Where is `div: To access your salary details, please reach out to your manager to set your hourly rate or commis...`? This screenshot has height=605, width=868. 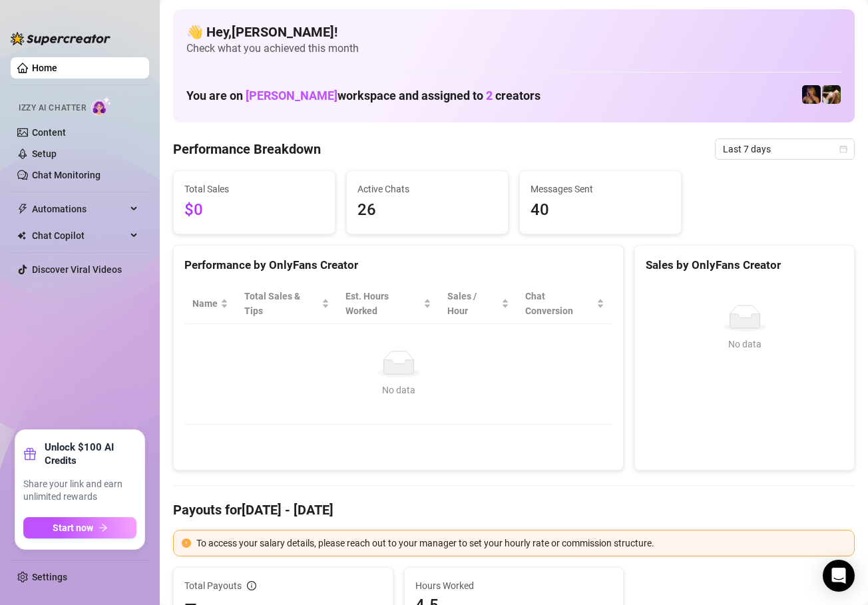
div: To access your salary details, please reach out to your manager to set your hourly rate or commis... is located at coordinates (521, 543).